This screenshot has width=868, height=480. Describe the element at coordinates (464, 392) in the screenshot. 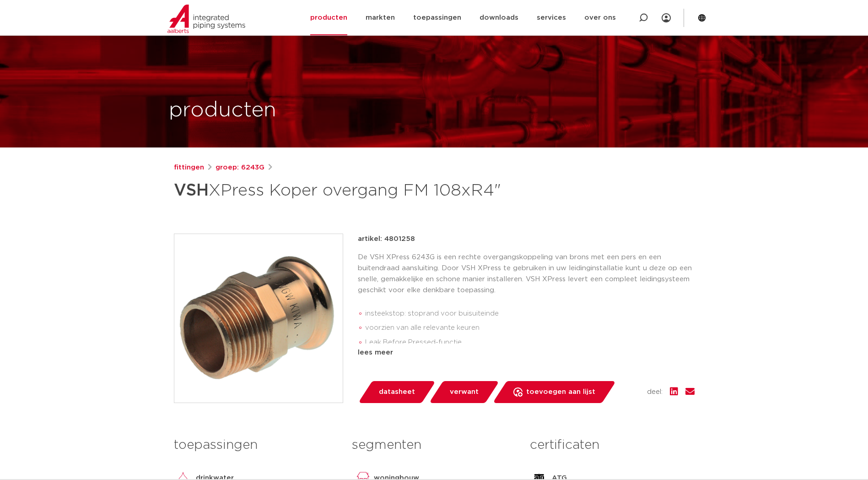

I see `a: verwant` at that location.